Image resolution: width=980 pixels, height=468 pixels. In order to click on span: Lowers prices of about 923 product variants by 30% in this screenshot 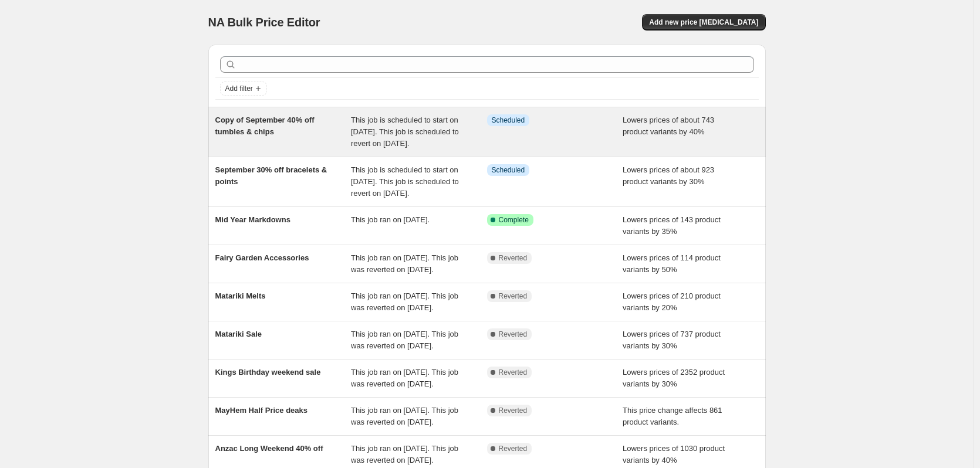, I will do `click(668, 175)`.